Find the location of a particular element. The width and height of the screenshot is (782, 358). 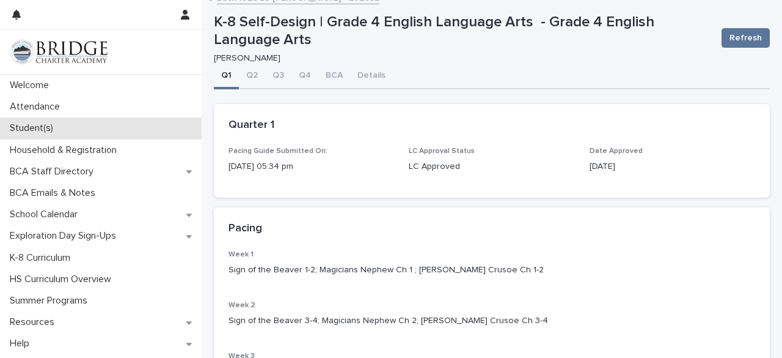

h2: Quarter 1 is located at coordinates (251, 125).